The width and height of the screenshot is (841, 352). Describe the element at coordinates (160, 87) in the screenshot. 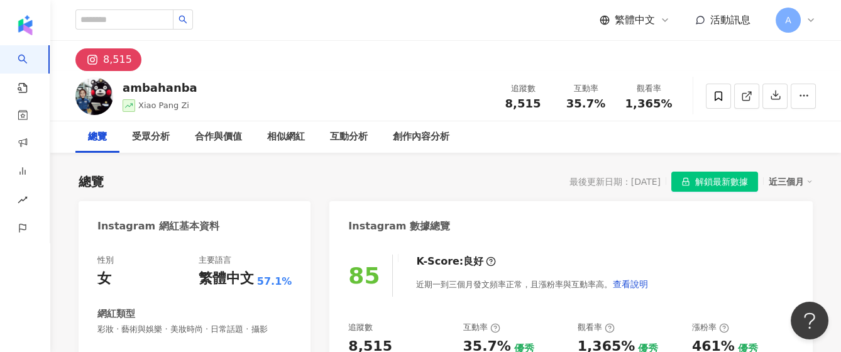

I see `div: ambahanba` at that location.